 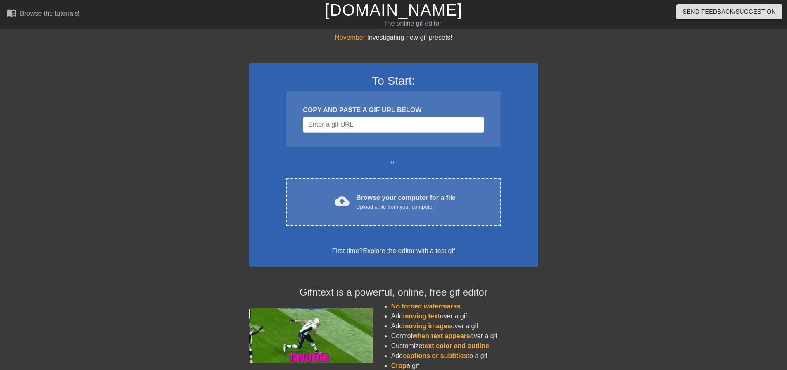 I want to click on span: captions or subtitles, so click(x=435, y=356).